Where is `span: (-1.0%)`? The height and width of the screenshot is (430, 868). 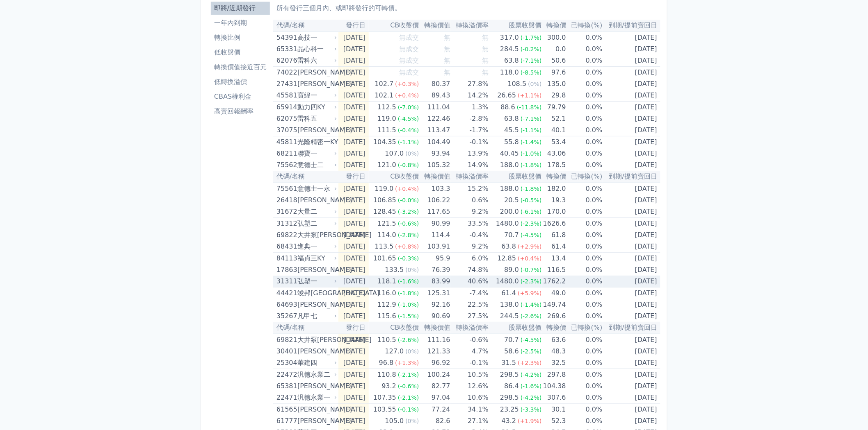
span: (-1.0%) is located at coordinates (531, 154).